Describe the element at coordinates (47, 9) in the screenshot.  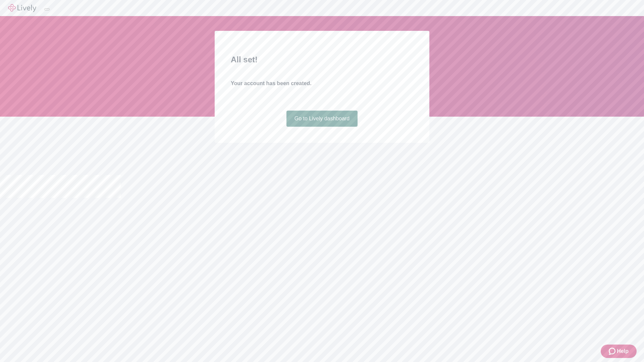
I see `button: Log out` at that location.